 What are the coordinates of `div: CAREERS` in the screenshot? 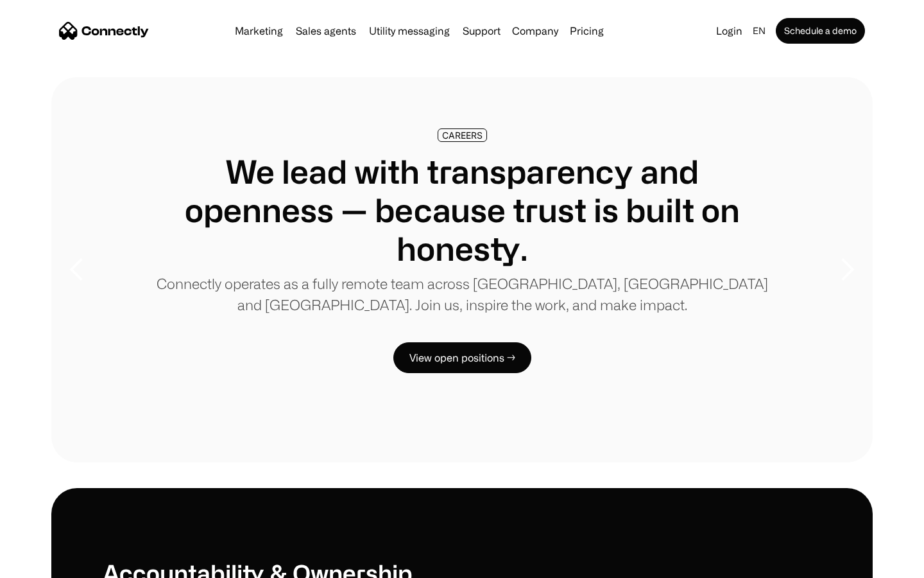 It's located at (462, 135).